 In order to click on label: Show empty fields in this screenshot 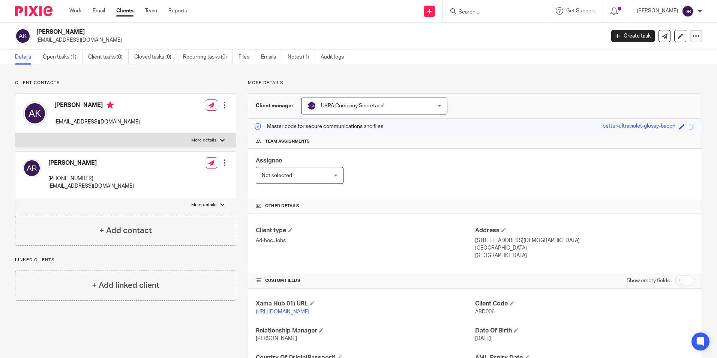, I will do `click(648, 280)`.